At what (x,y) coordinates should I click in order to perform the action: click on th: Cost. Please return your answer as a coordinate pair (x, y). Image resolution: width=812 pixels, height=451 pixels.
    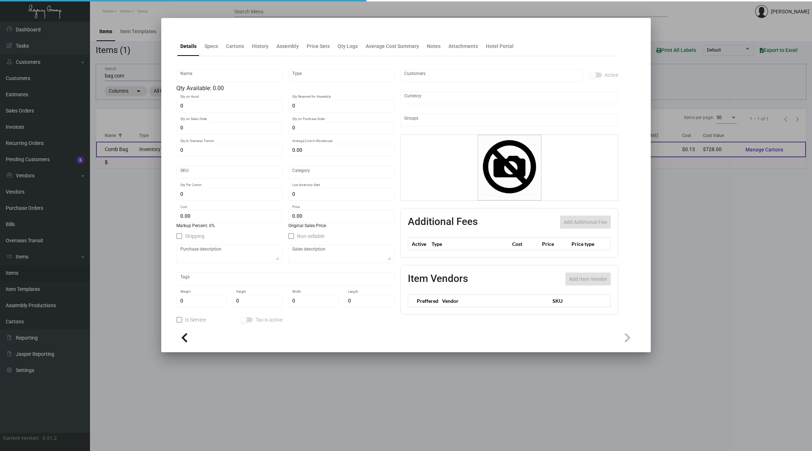
    Looking at the image, I should click on (525, 243).